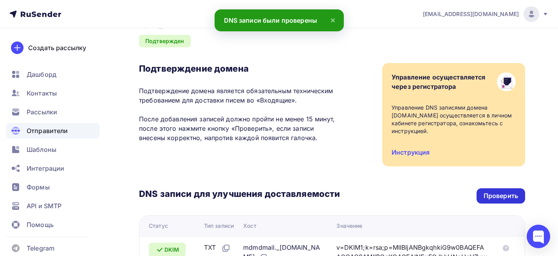  What do you see at coordinates (411, 152) in the screenshot?
I see `a: Инструкция` at bounding box center [411, 152].